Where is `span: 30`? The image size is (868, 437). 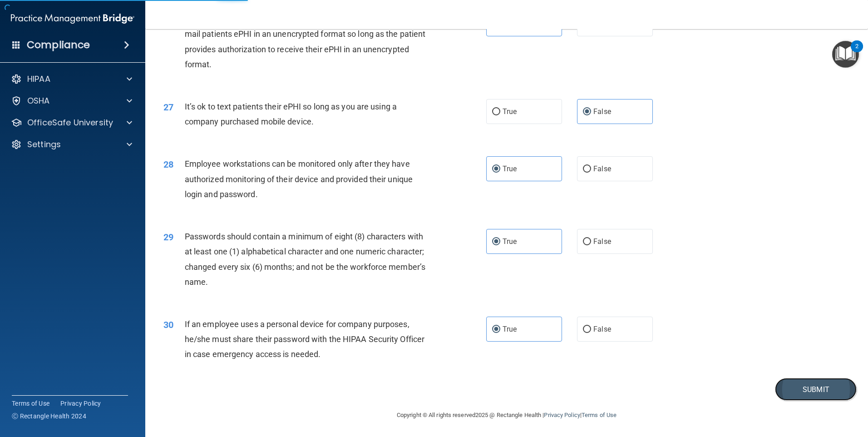 span: 30 is located at coordinates (168, 325).